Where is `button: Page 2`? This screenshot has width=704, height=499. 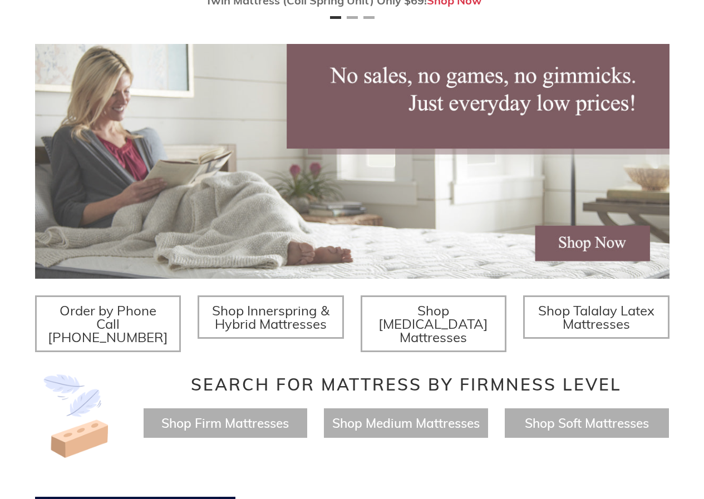 button: Page 2 is located at coordinates (352, 17).